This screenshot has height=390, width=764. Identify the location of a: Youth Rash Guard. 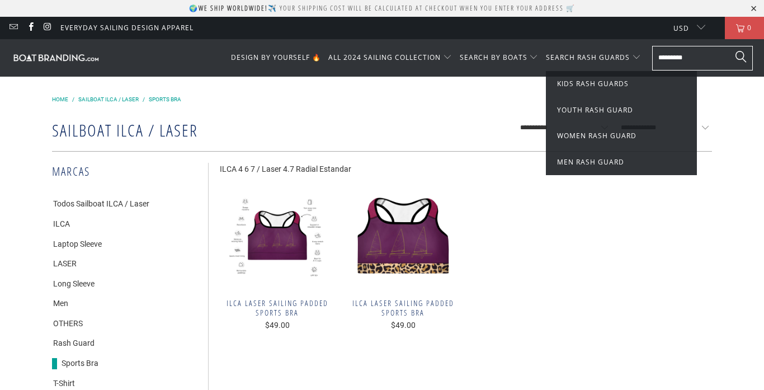
(621, 110).